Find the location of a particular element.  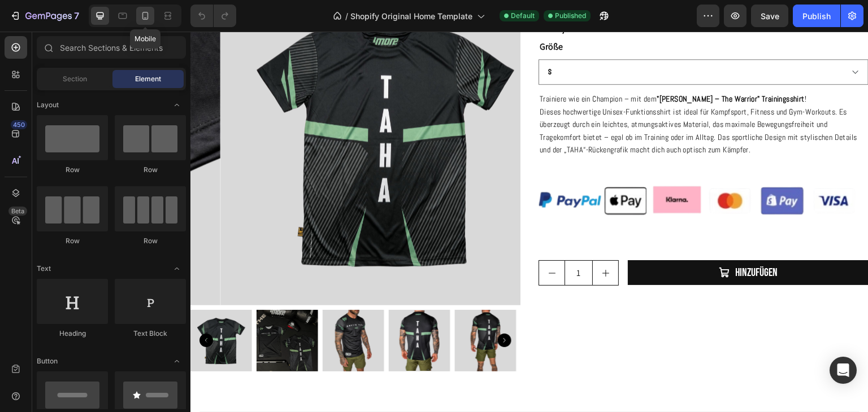

span: Save is located at coordinates (769, 16).